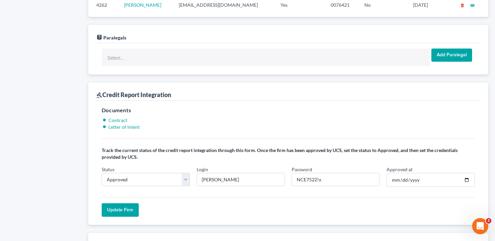  I want to click on a: Contract, so click(118, 120).